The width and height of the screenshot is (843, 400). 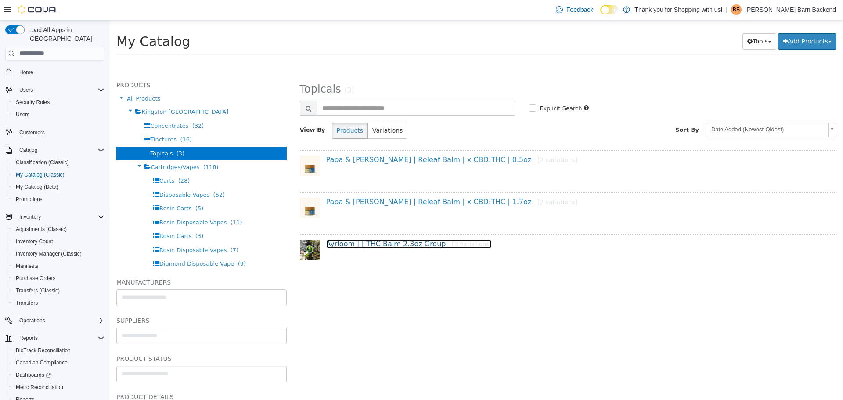 What do you see at coordinates (132, 243) in the screenshot?
I see `span: (9)` at bounding box center [132, 243].